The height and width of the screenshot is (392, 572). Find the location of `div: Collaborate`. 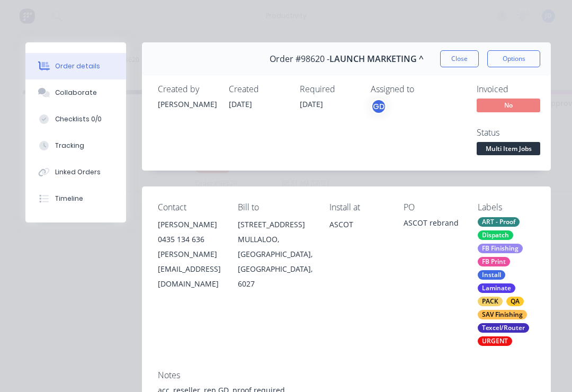

div: Collaborate is located at coordinates (76, 93).